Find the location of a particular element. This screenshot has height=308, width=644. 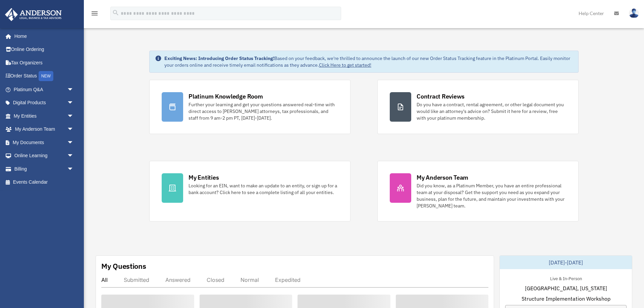

img: Anderson Advisors Platinum Portal is located at coordinates (33, 14).